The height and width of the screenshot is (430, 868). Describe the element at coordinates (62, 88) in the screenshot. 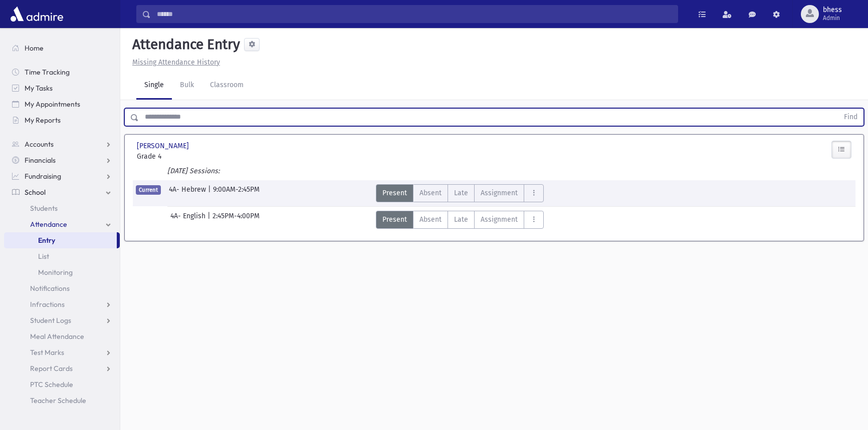

I see `a: My Tasks` at that location.